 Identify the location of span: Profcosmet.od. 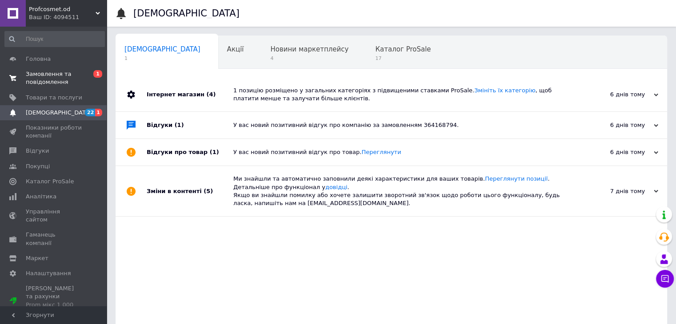
(62, 9).